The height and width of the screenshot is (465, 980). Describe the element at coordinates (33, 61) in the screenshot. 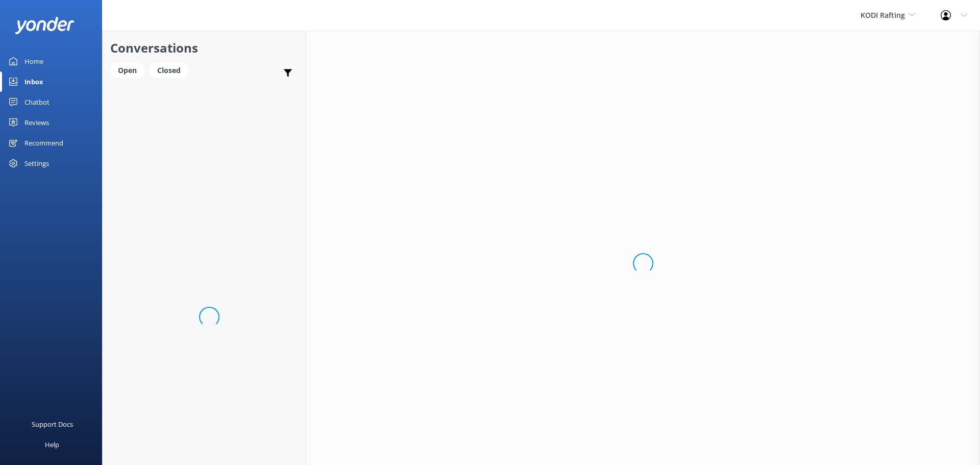

I see `div: Home` at that location.